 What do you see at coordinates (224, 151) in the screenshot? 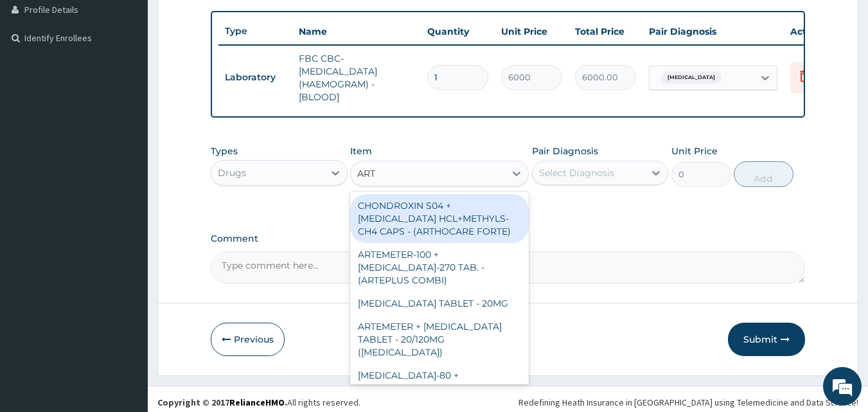
I see `label: Types` at bounding box center [224, 151].